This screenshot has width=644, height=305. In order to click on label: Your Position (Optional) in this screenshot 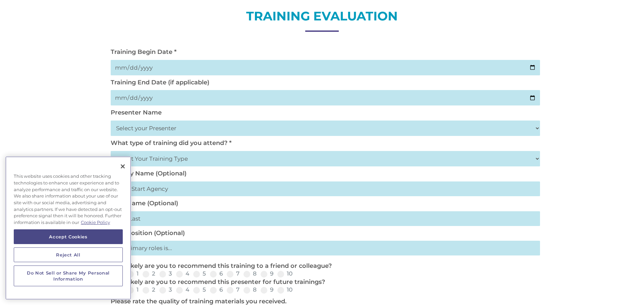, I will do `click(148, 233)`.